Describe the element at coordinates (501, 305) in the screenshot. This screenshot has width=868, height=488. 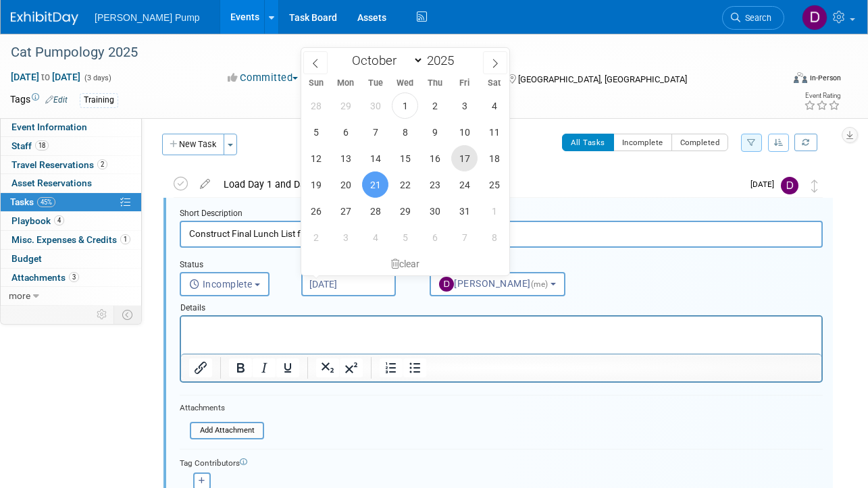
I see `div: Details` at that location.